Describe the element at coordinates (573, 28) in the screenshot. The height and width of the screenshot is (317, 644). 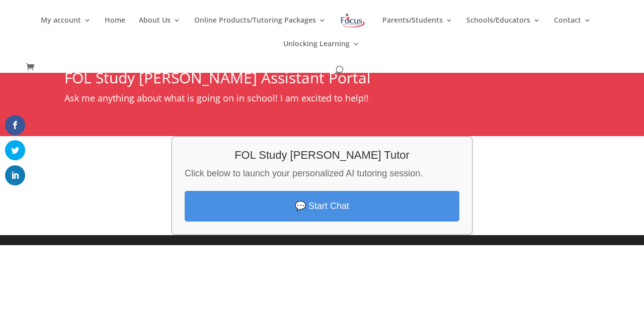
I see `a: Contact` at that location.